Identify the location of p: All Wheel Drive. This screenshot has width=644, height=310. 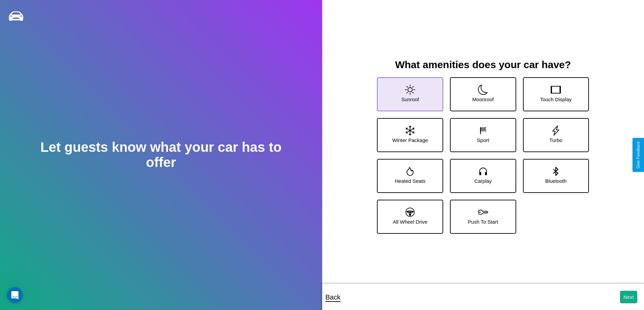
(409, 222).